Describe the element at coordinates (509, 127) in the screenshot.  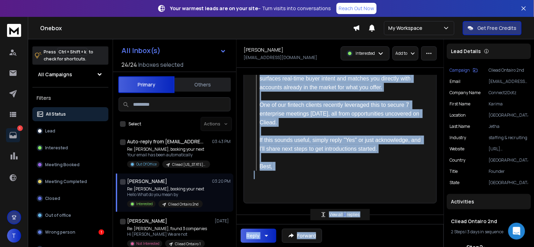
I see `p: Jetha` at that location.